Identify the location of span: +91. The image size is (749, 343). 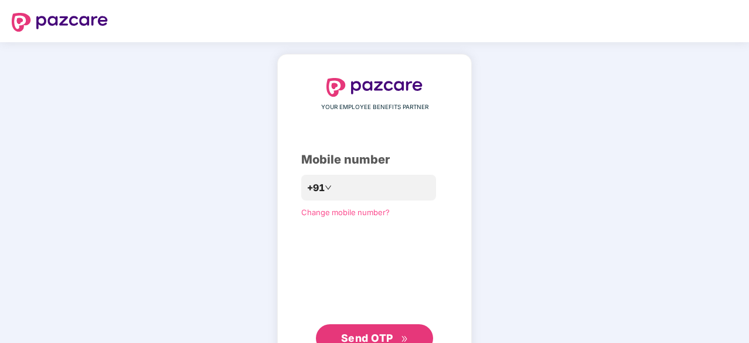
(316, 188).